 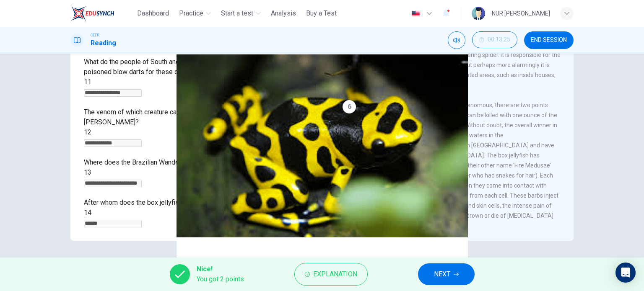 I want to click on a: Dashboard, so click(x=153, y=14).